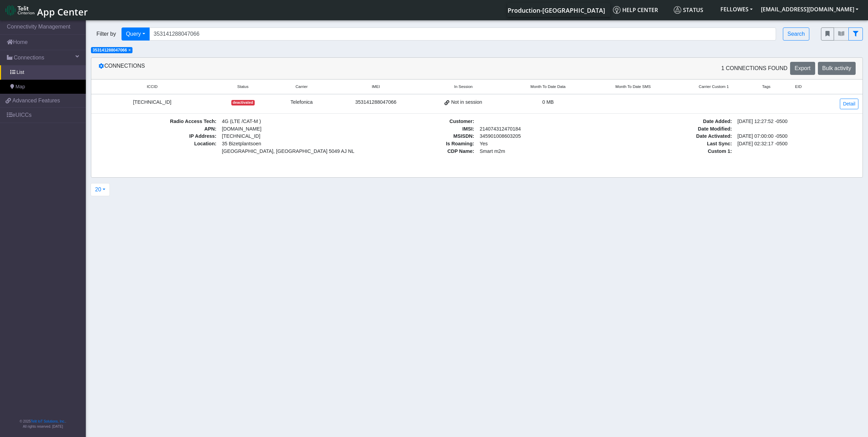  What do you see at coordinates (281, 122) in the screenshot?
I see `span: 4G (LTE /CAT-M )` at bounding box center [281, 122].